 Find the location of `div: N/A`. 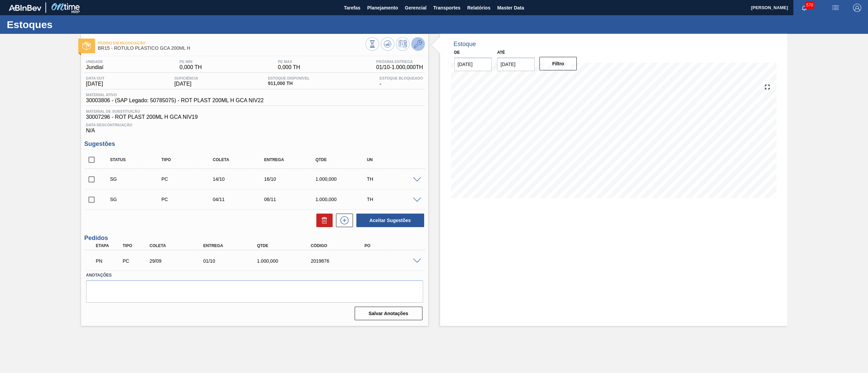

div: N/A is located at coordinates (255, 127).